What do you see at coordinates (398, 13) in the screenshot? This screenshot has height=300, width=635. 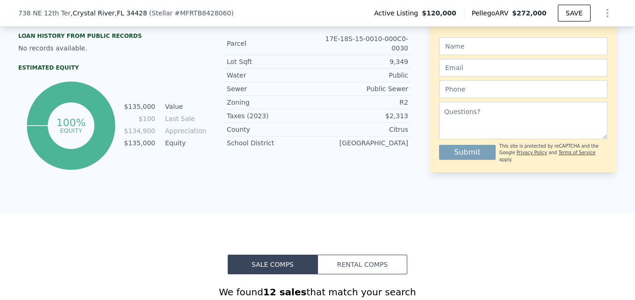 I see `span: Active Listing` at bounding box center [398, 13].